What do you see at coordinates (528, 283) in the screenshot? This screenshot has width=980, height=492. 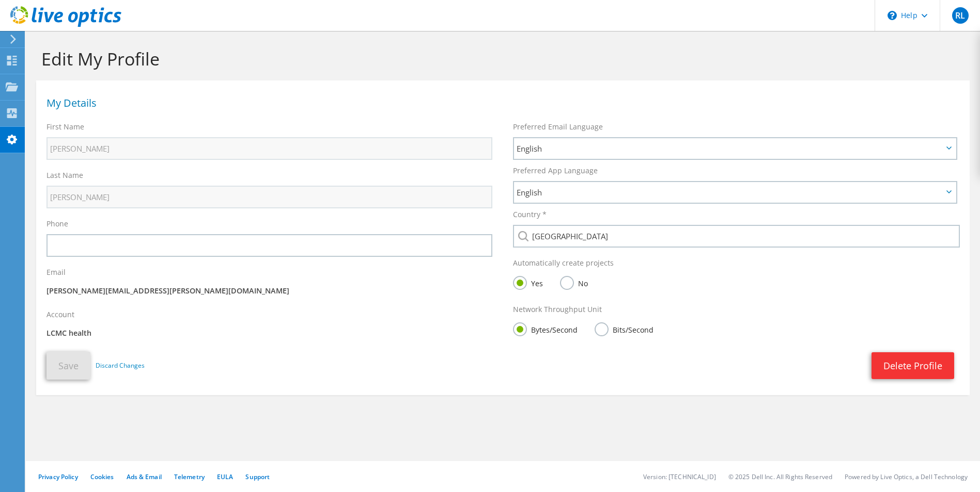 I see `label: Yes` at bounding box center [528, 283].